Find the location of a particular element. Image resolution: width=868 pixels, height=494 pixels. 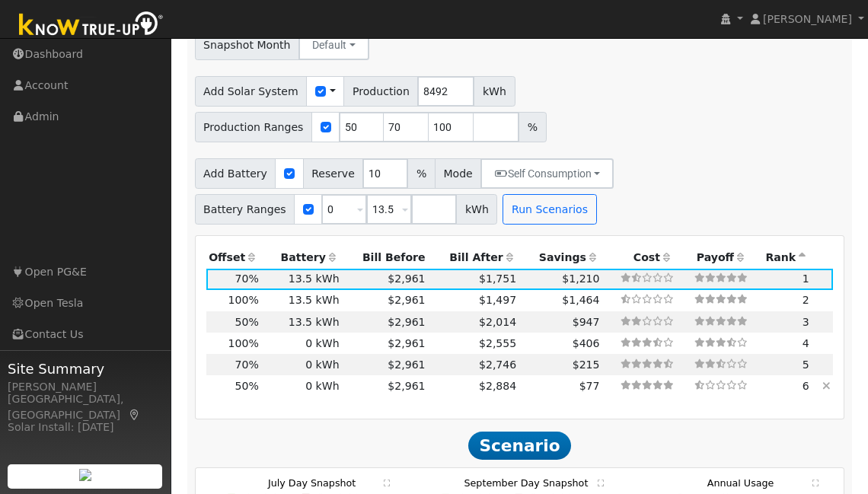

span: $2,746 is located at coordinates (497, 365).